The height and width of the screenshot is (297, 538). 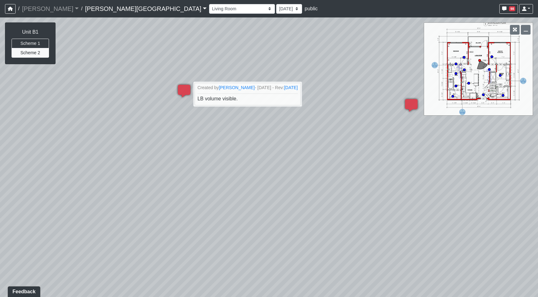 What do you see at coordinates (512, 9) in the screenshot?
I see `span: 98` at bounding box center [512, 9].